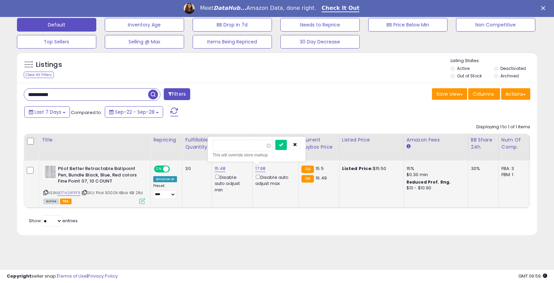 The image size is (554, 283). Describe the element at coordinates (66, 201) in the screenshot. I see `span: FBA` at that location.